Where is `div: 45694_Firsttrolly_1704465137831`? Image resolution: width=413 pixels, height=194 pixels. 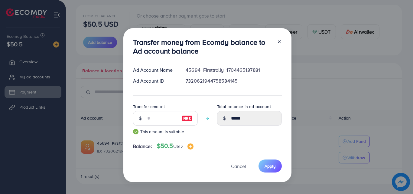 div: 45694_Firsttrolly_1704465137831 is located at coordinates (233, 70).